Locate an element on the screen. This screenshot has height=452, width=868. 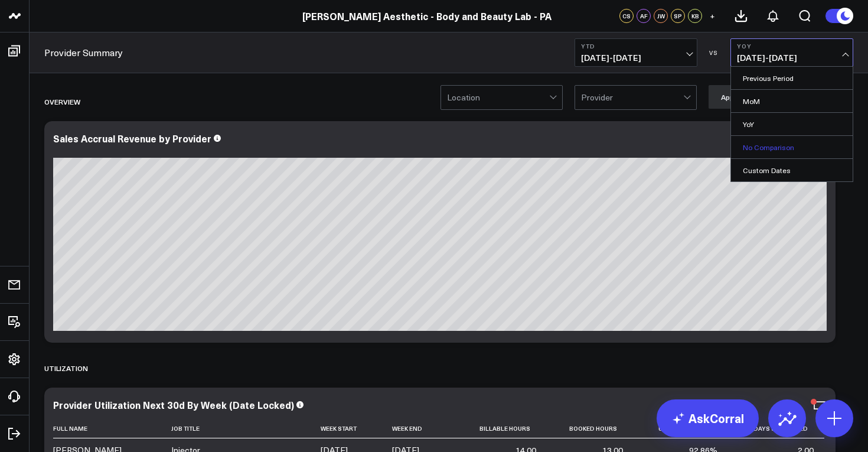
div: JW is located at coordinates (661, 16).